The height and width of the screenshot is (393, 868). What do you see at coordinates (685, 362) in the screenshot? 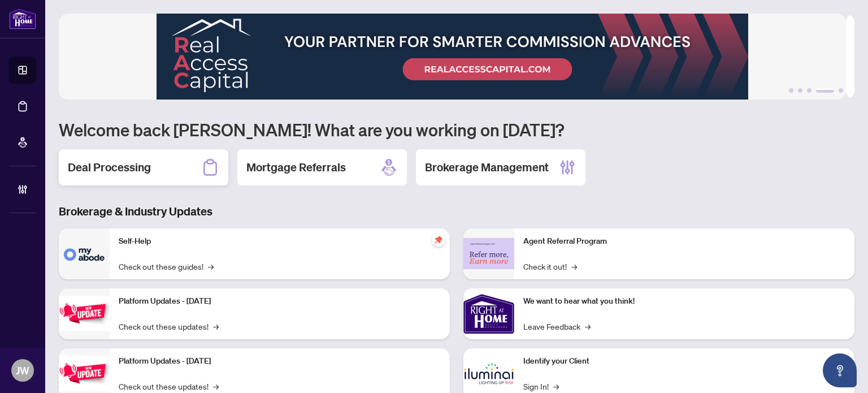
I see `p: Identify your Client` at bounding box center [685, 362].